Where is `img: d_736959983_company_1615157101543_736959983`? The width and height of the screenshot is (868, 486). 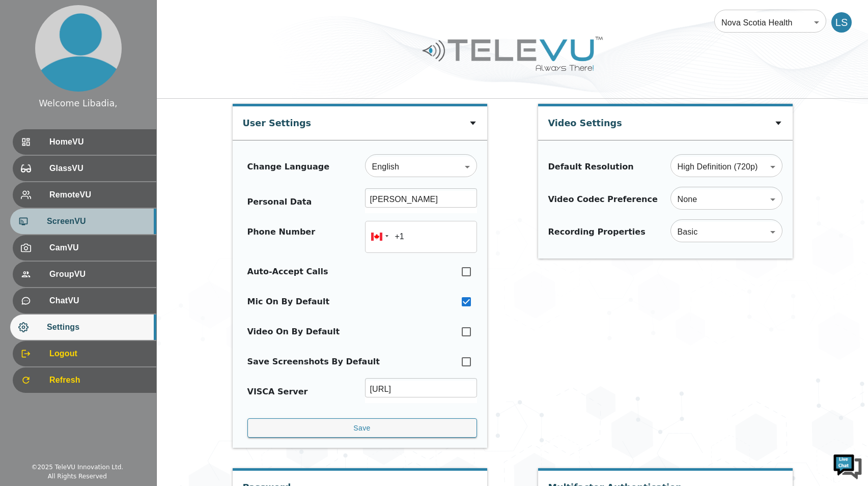
img: d_736959983_company_1615157101543_736959983 is located at coordinates (30, 60).